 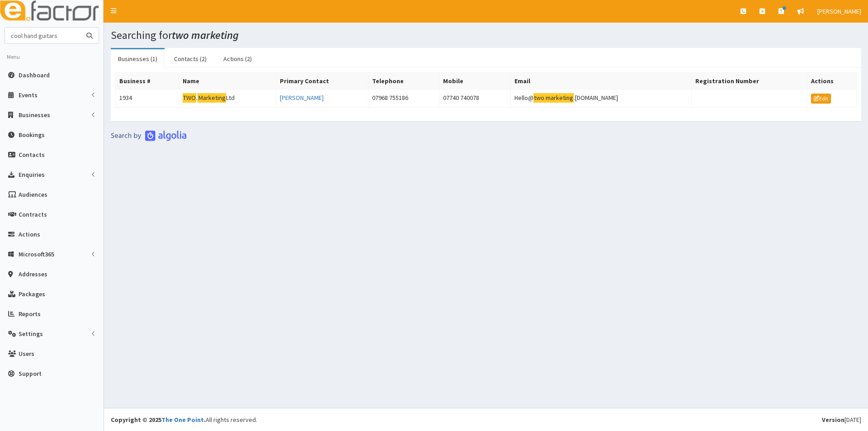 What do you see at coordinates (30, 235) in the screenshot?
I see `span: Actions` at bounding box center [30, 235].